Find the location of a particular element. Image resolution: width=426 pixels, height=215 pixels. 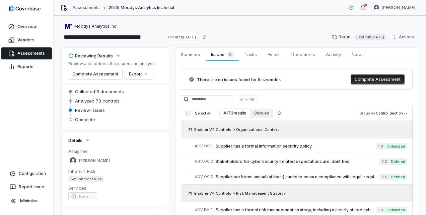

span: Documents is located at coordinates (303, 55).